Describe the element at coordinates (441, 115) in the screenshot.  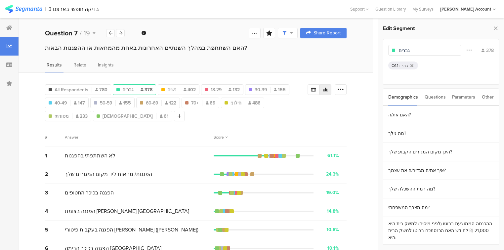
I see `section: האם את/ה?` at that location.